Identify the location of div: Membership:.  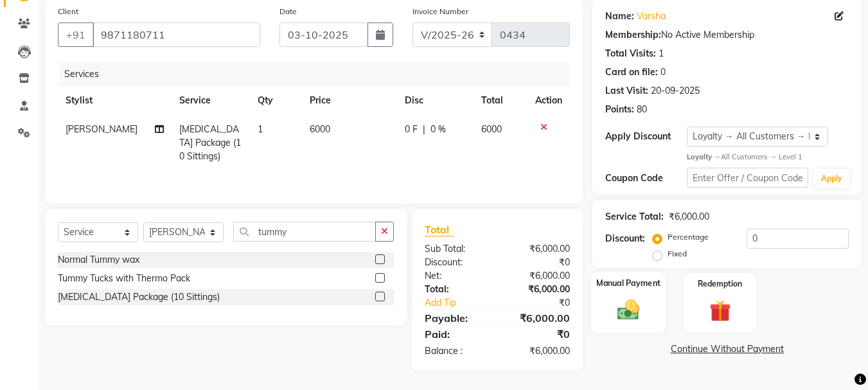
(633, 35).